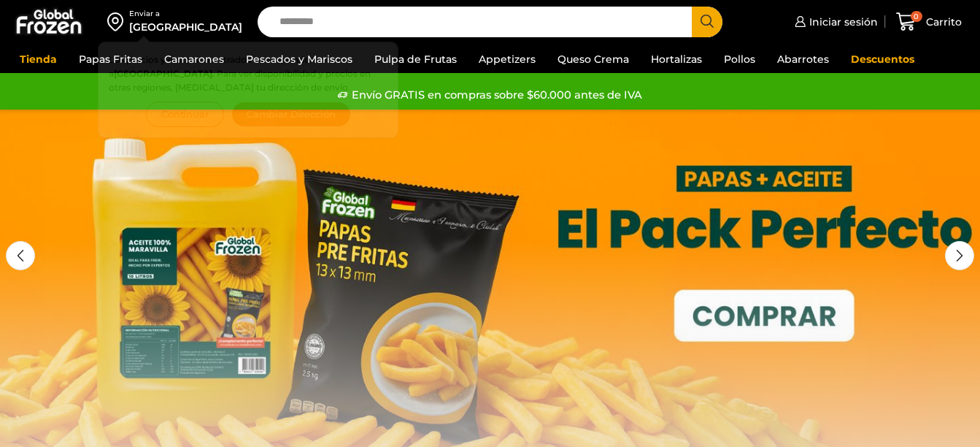 The width and height of the screenshot is (980, 447). Describe the element at coordinates (916, 16) in the screenshot. I see `span: 0` at that location.